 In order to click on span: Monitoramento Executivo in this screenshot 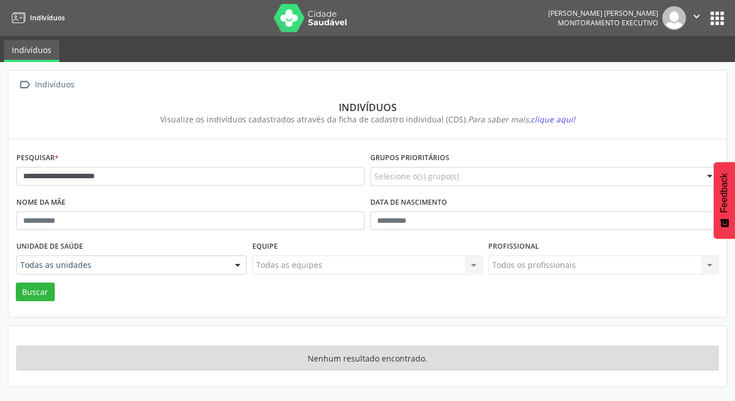, I will do `click(608, 23)`.